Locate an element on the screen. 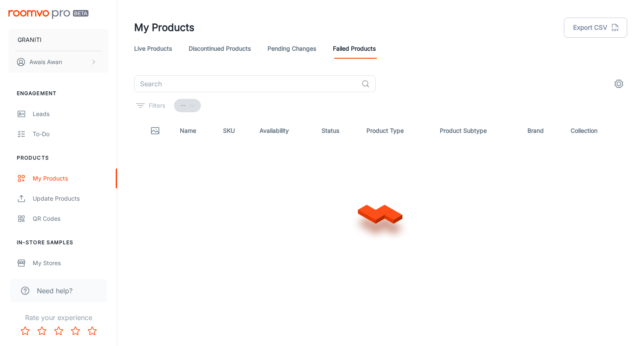 The image size is (644, 346). p: Awais Awan is located at coordinates (46, 62).